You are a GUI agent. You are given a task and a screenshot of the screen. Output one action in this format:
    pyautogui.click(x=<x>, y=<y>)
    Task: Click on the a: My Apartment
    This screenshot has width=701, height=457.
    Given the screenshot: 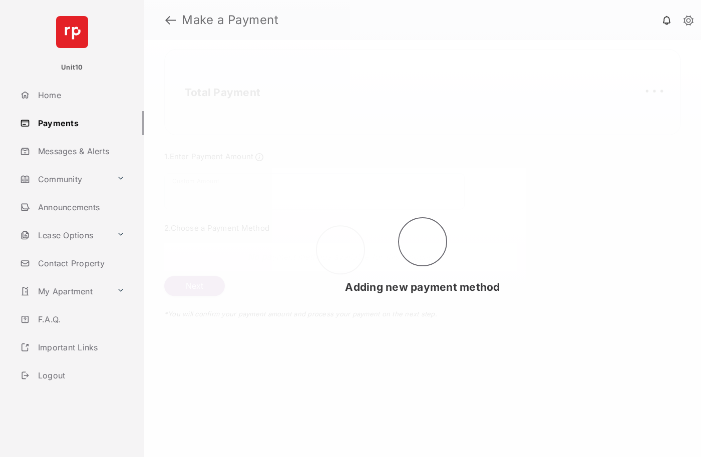 What is the action you would take?
    pyautogui.click(x=64, y=291)
    